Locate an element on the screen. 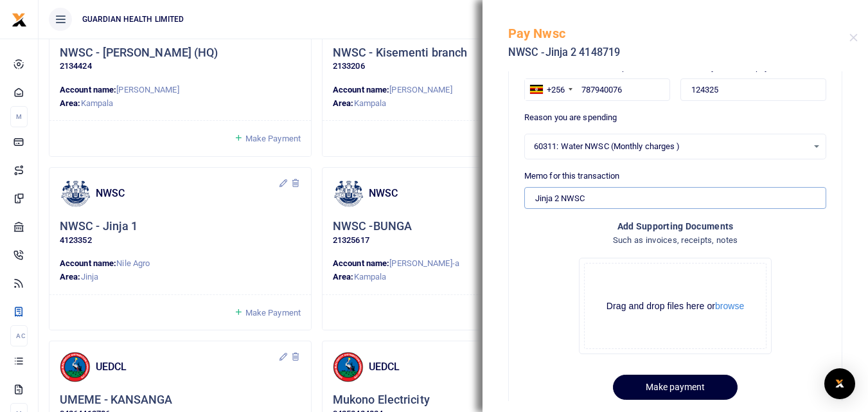 Image resolution: width=868 pixels, height=412 pixels. a: logo-small logo-large logo-large is located at coordinates (20, 19).